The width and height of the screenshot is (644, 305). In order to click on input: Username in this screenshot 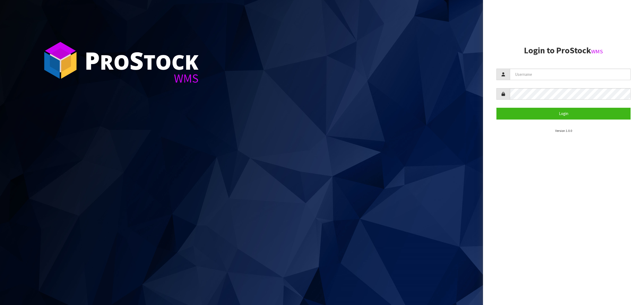, I will do `click(570, 74)`.